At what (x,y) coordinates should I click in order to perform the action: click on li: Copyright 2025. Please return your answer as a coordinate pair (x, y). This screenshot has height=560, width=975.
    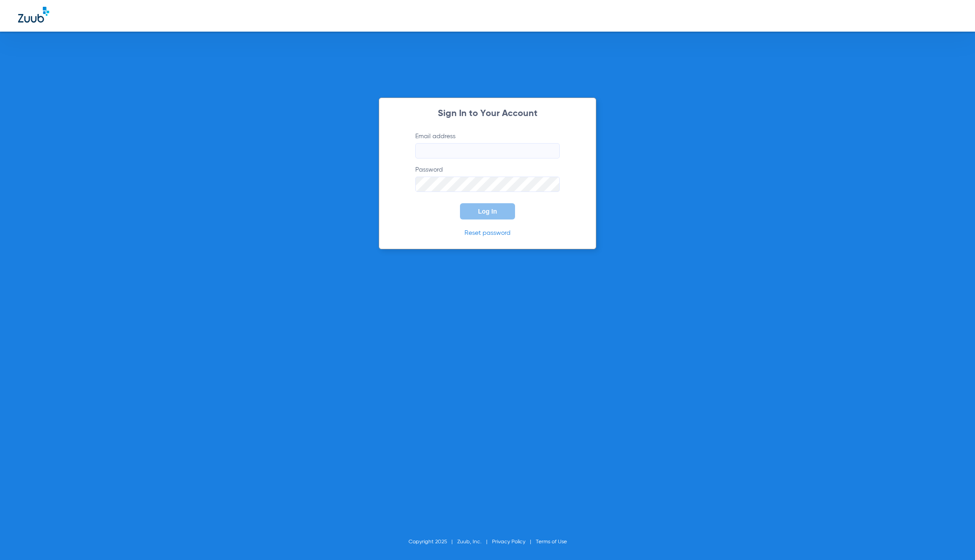
    Looking at the image, I should click on (433, 542).